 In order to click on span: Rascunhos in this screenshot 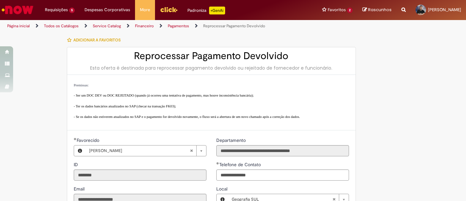, I will do `click(380, 10)`.